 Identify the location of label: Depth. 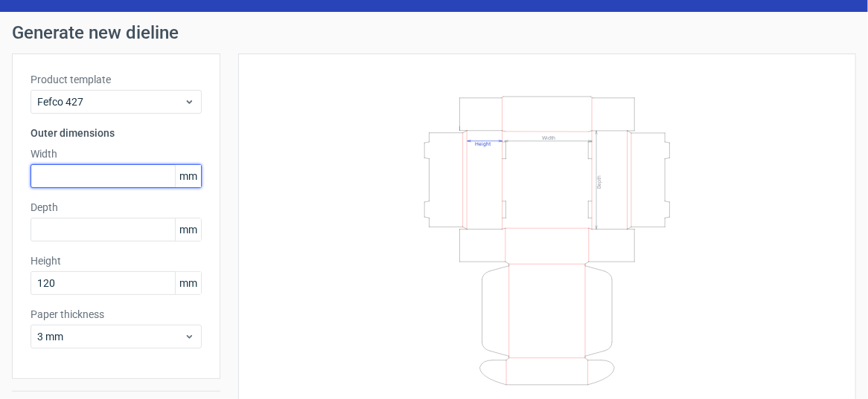
(116, 208).